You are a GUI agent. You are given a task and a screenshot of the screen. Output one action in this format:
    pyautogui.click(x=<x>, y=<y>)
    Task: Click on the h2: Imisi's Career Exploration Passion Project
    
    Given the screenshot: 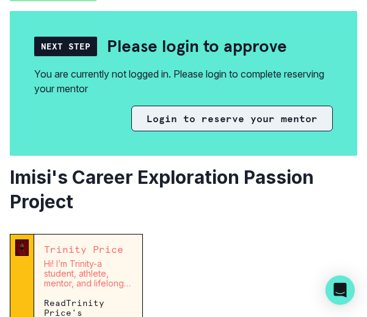 What is the action you would take?
    pyautogui.click(x=183, y=190)
    